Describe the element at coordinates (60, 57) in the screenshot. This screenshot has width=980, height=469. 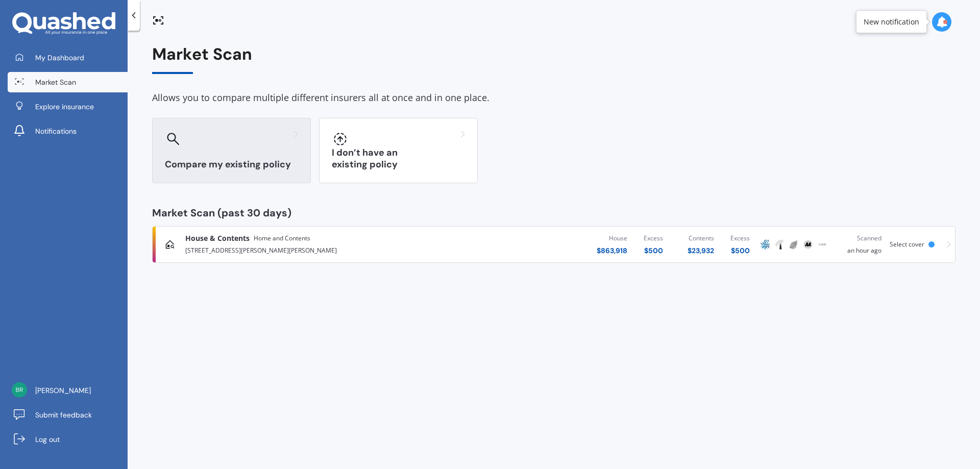
I see `span: My Dashboard` at that location.